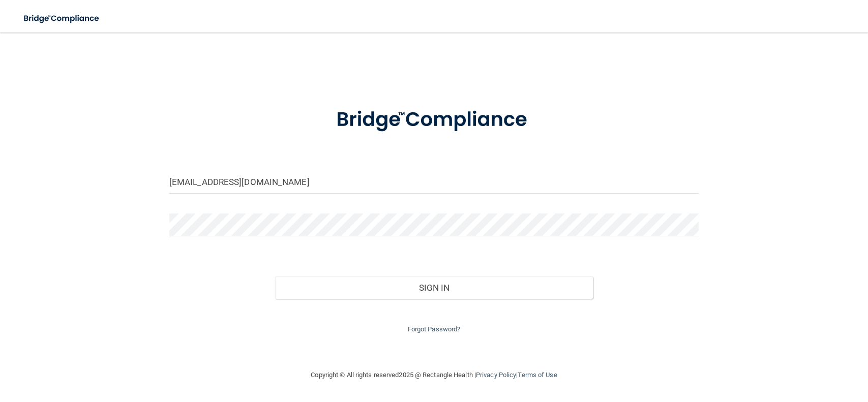  What do you see at coordinates (434, 182) in the screenshot?
I see `input: Email` at bounding box center [434, 182].